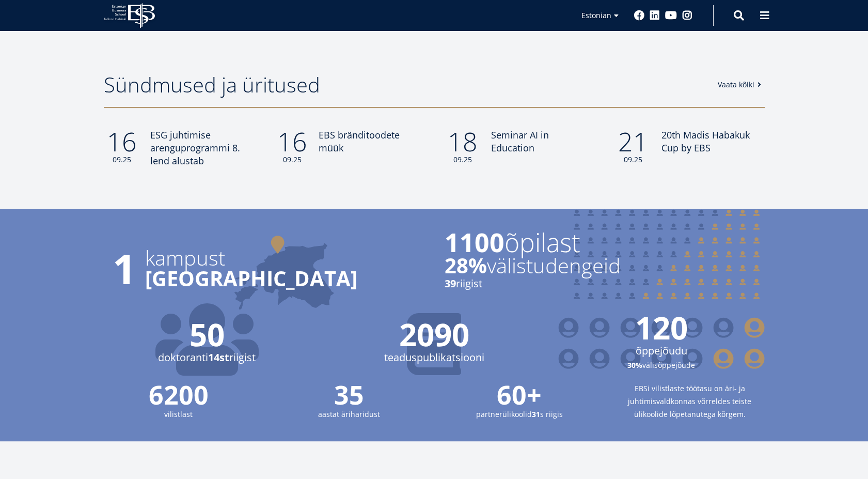  Describe the element at coordinates (579, 284) in the screenshot. I see `small: riigist` at that location.